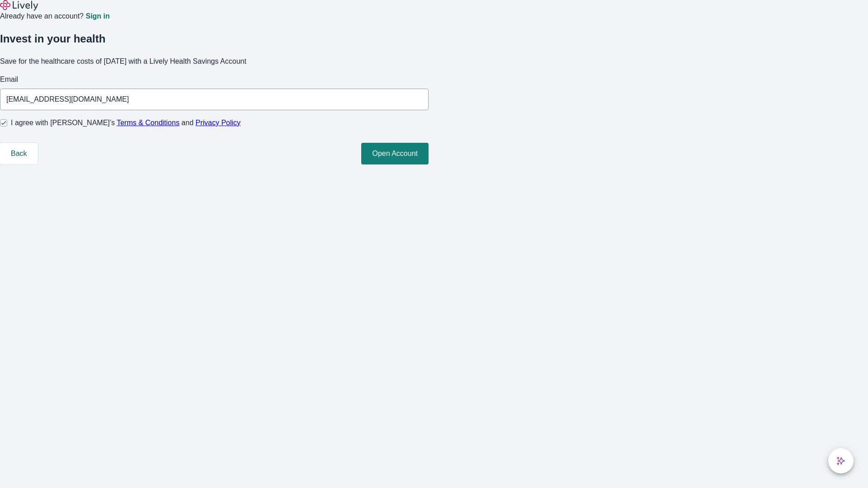 This screenshot has height=488, width=868. Describe the element at coordinates (97, 17) in the screenshot. I see `div: Sign in` at that location.